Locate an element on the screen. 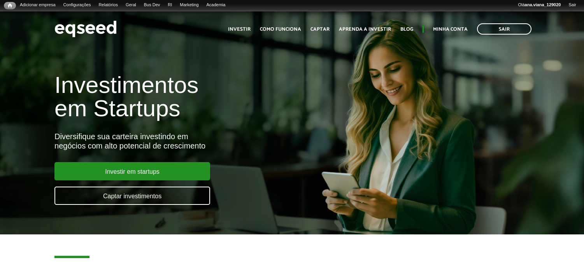 The width and height of the screenshot is (584, 262). a: Adicionar empresa is located at coordinates (38, 5).